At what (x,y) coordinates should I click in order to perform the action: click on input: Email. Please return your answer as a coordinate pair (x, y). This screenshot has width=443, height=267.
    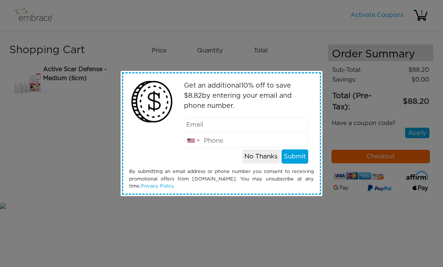
    Looking at the image, I should click on (246, 125).